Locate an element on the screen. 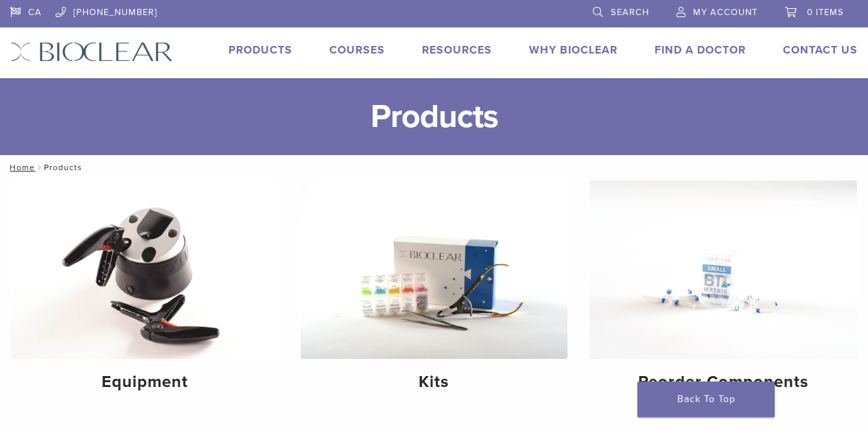 Image resolution: width=868 pixels, height=433 pixels. a: Reorder Components is located at coordinates (723, 292).